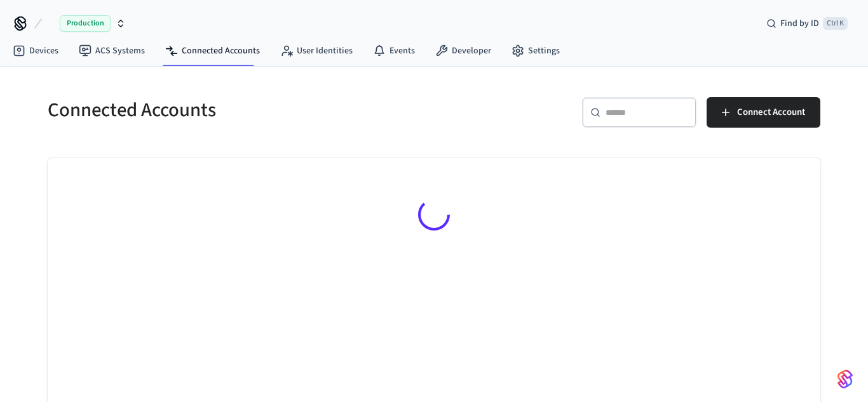 The image size is (868, 402). Describe the element at coordinates (212, 51) in the screenshot. I see `a: Connected Accounts` at that location.